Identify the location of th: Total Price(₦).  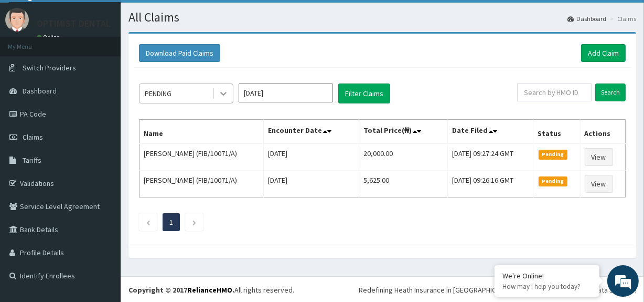
(403, 132).